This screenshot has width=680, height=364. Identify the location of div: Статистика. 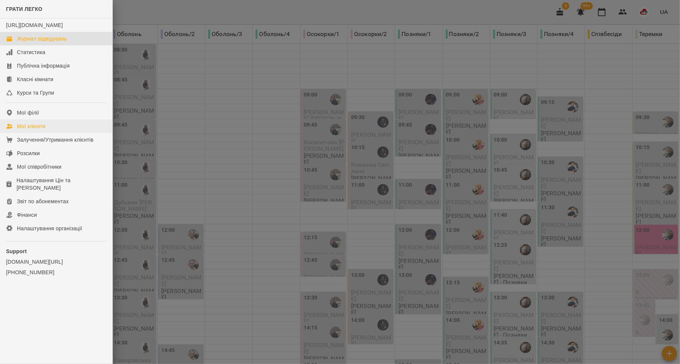
(31, 52).